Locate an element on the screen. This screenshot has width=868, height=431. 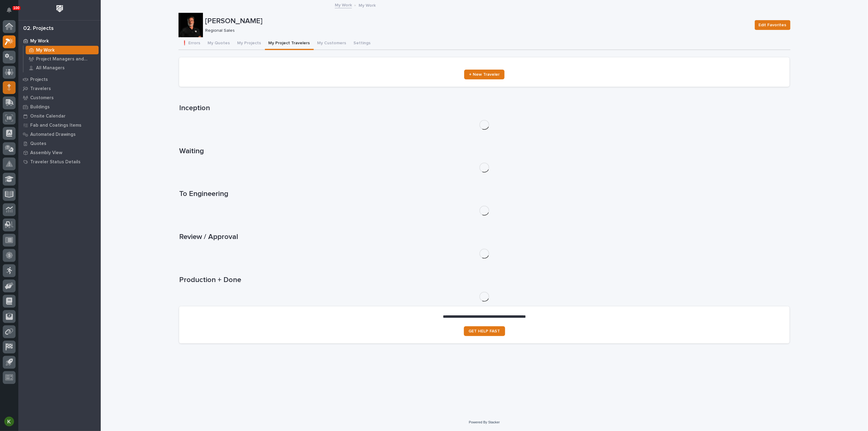
h1: To Engineering is located at coordinates (484, 194).